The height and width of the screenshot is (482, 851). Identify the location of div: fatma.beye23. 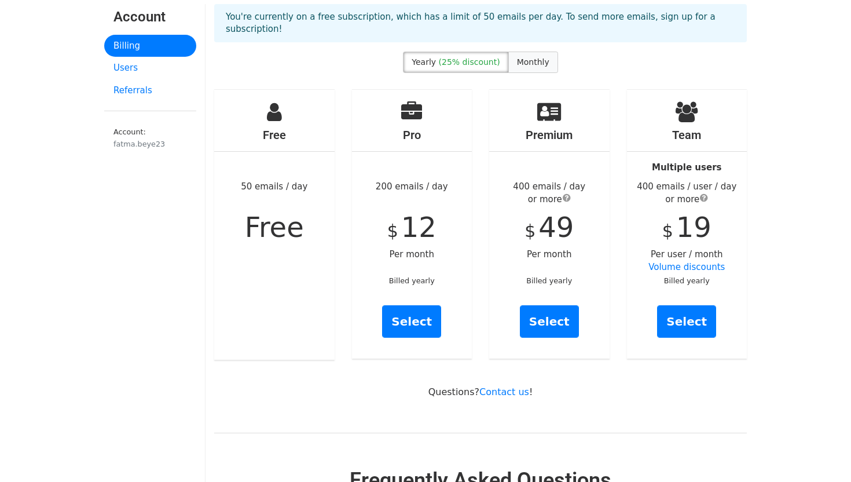
(150, 144).